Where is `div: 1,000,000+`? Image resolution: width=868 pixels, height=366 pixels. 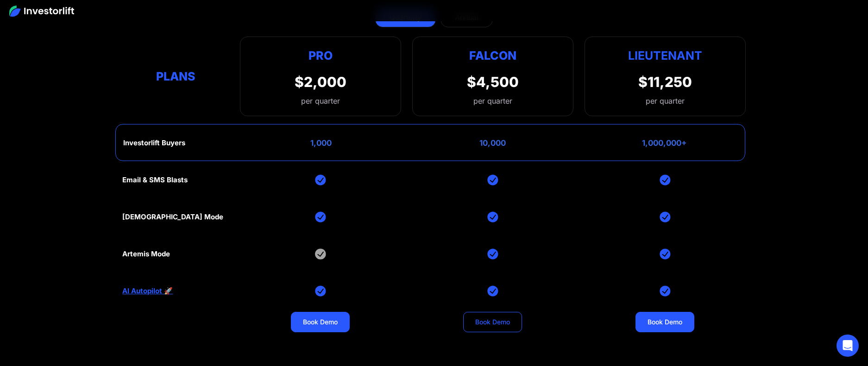 div: 1,000,000+ is located at coordinates (664, 143).